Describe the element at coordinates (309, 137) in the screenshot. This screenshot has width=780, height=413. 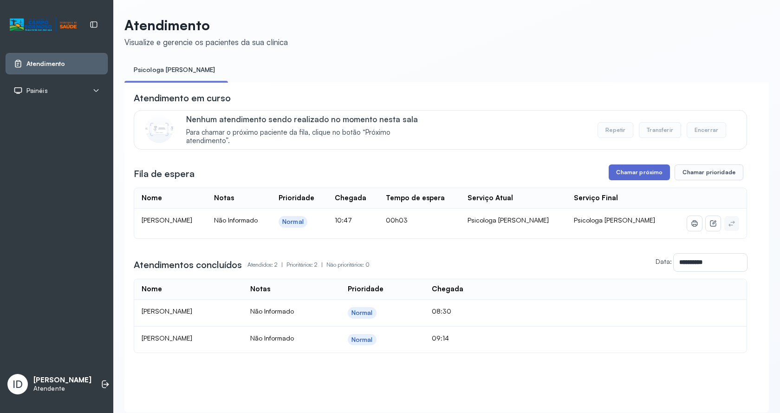
I see `span: Para chamar o próximo paciente da fila, clique no botão “Próximo atendimento”.` at that location.